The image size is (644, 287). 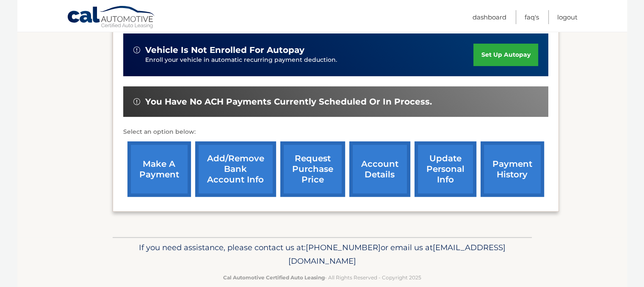 What do you see at coordinates (322, 255) in the screenshot?
I see `p: If you need assistance, please contact us at: or email us at` at bounding box center [322, 255].